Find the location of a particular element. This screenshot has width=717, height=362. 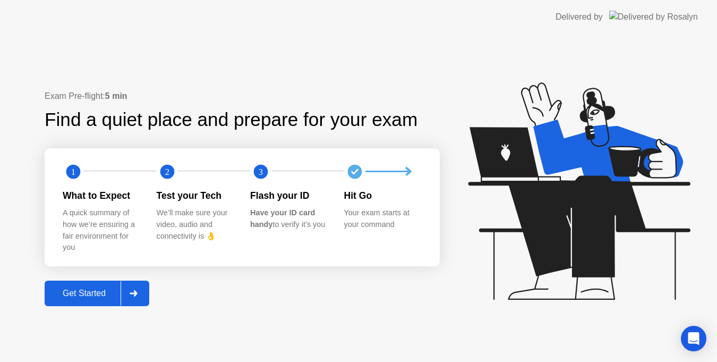

img: Delivered by Rosalyn is located at coordinates (653, 16).